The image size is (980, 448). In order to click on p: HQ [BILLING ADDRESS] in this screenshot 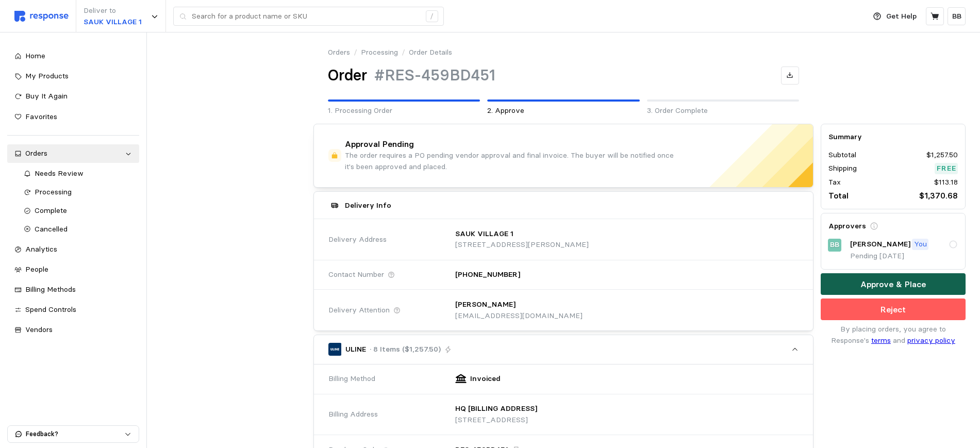, I will do `click(496, 408)`.